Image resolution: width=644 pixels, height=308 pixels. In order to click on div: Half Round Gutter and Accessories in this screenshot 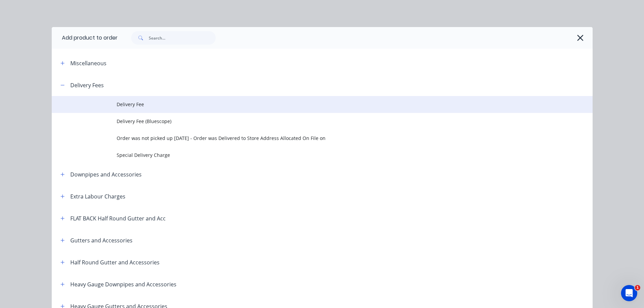, I will do `click(115, 262)`.